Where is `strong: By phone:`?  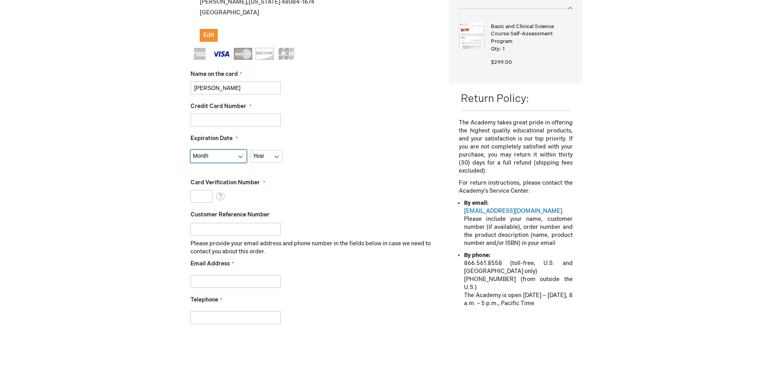 strong: By phone: is located at coordinates (477, 255).